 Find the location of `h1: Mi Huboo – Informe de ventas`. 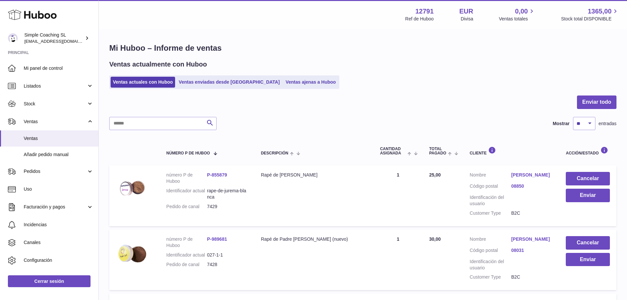

h1: Mi Huboo – Informe de ventas is located at coordinates (363, 48).